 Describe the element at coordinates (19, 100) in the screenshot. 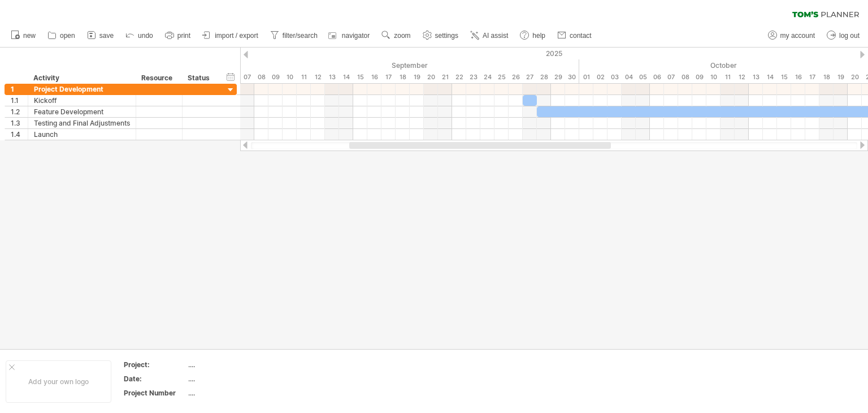

I see `div: 1.1` at that location.